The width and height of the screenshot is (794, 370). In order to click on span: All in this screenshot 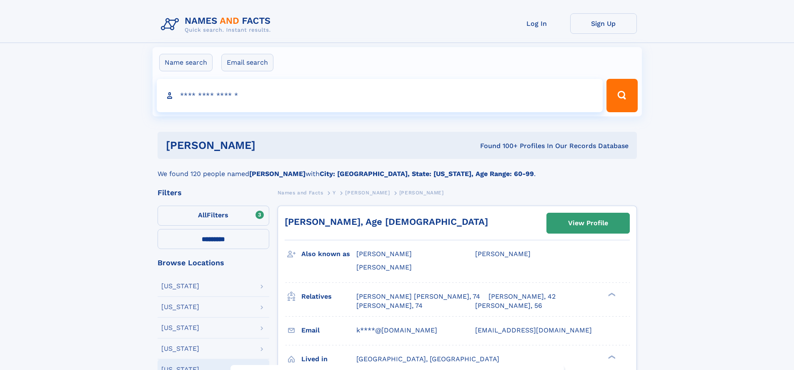, I will do `click(202, 215)`.